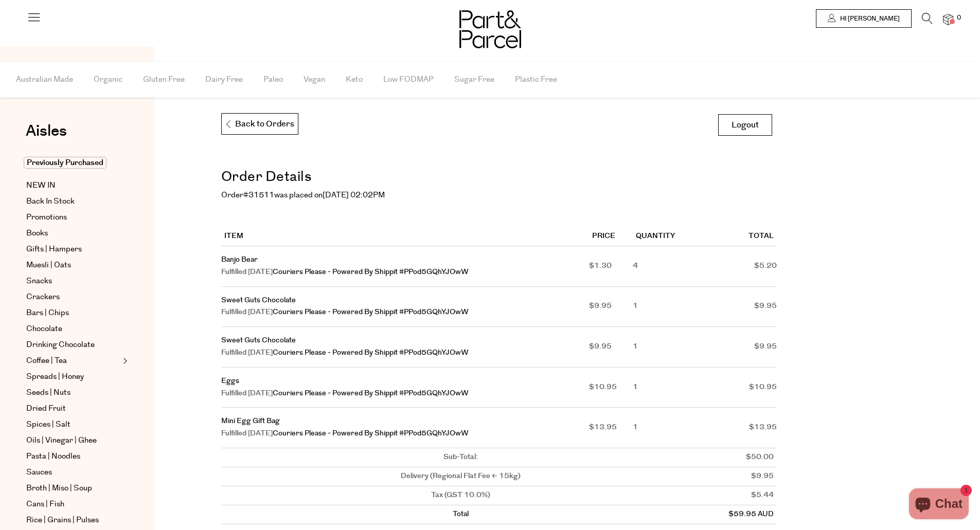 The height and width of the screenshot is (530, 980). I want to click on a: Snacks, so click(73, 282).